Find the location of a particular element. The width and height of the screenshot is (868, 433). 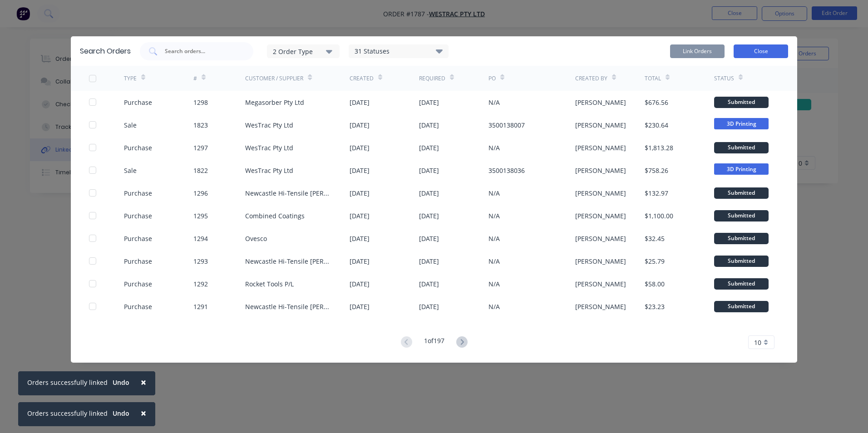

div: Required is located at coordinates (432, 78).